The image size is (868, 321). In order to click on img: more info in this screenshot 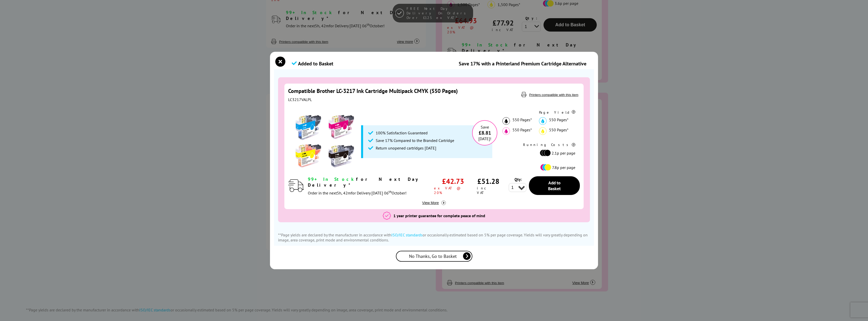, I will do `click(443, 203)`.